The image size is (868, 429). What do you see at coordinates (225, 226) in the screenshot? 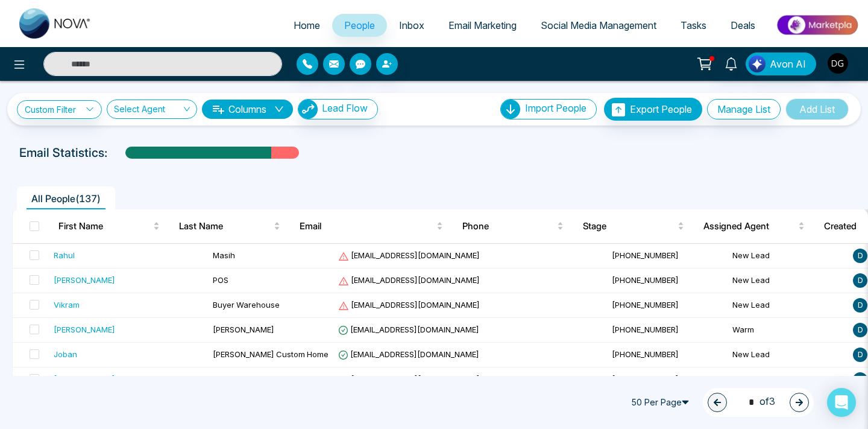
I see `span: Last Name` at bounding box center [225, 226].